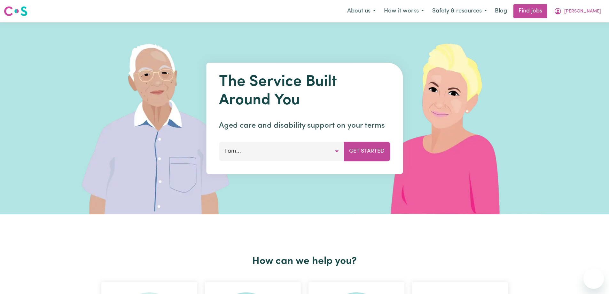 The width and height of the screenshot is (609, 294). I want to click on h2: How can we help you?, so click(305, 261).